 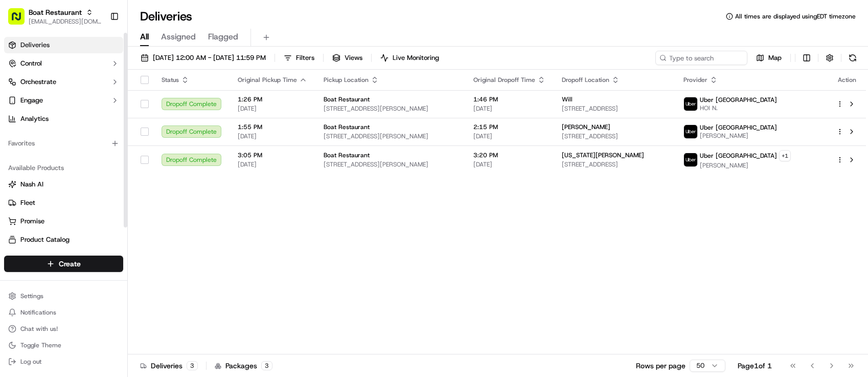 I want to click on a: Analytics, so click(x=63, y=119).